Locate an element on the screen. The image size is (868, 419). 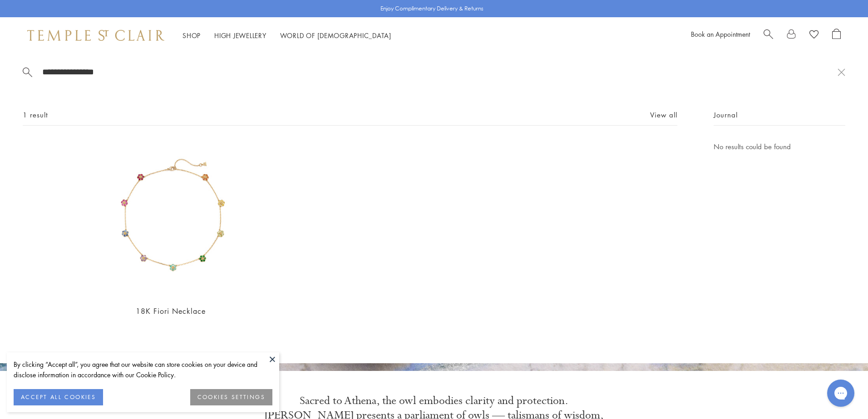
p: Enjoy Complimentary Delivery & Returns is located at coordinates (432, 9).